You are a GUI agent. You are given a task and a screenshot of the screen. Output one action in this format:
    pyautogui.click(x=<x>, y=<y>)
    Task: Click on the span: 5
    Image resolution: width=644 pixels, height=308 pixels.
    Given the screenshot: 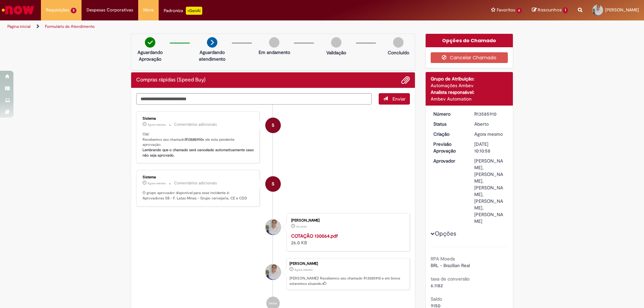 What is the action you would take?
    pyautogui.click(x=73, y=11)
    